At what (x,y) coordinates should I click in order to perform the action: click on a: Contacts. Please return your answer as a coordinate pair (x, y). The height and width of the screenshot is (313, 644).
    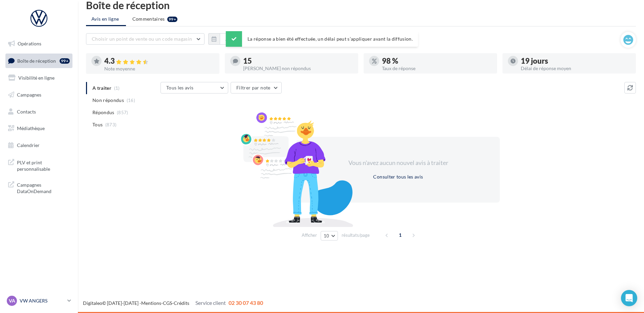
    Looking at the image, I should click on (39, 112).